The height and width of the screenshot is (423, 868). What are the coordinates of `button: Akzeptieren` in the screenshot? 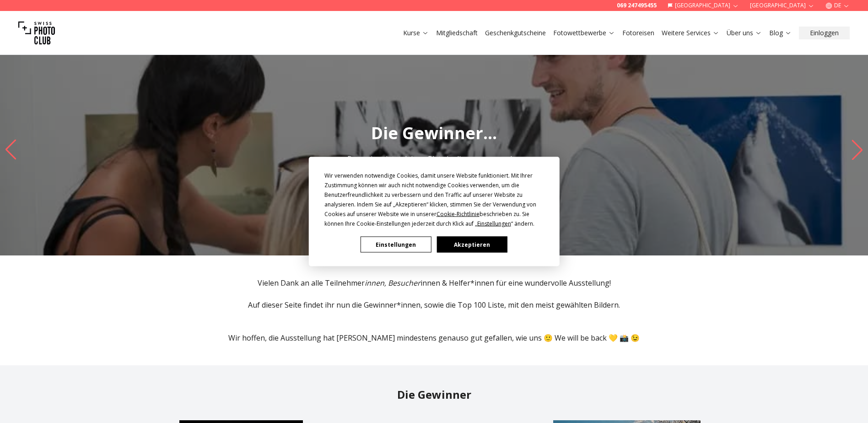 It's located at (472, 245).